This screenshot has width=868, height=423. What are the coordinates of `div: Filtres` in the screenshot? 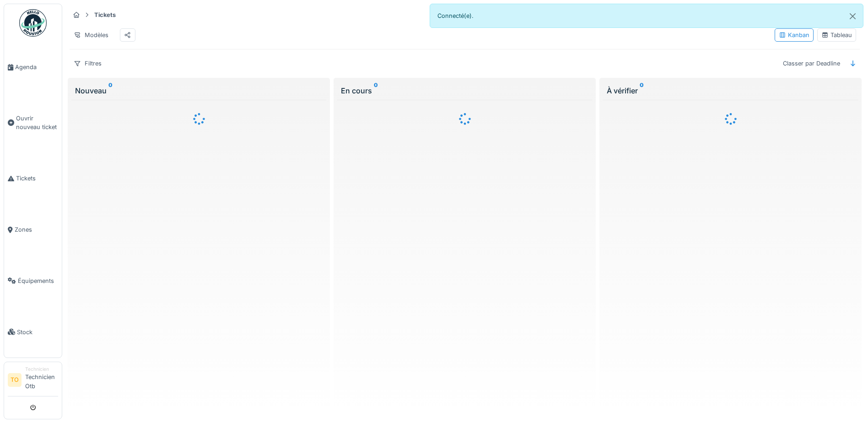 It's located at (88, 63).